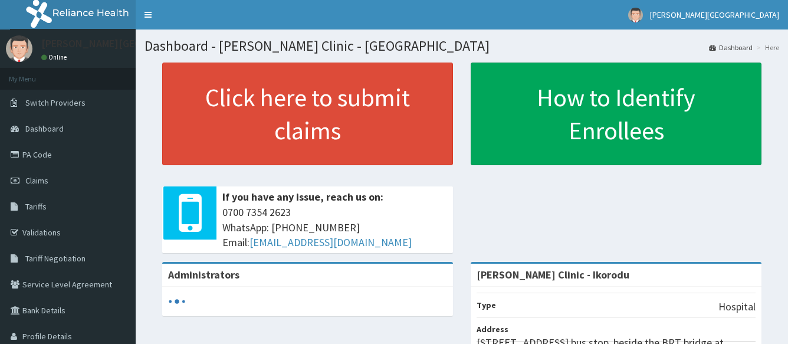 The image size is (788, 344). I want to click on span: Claims, so click(37, 181).